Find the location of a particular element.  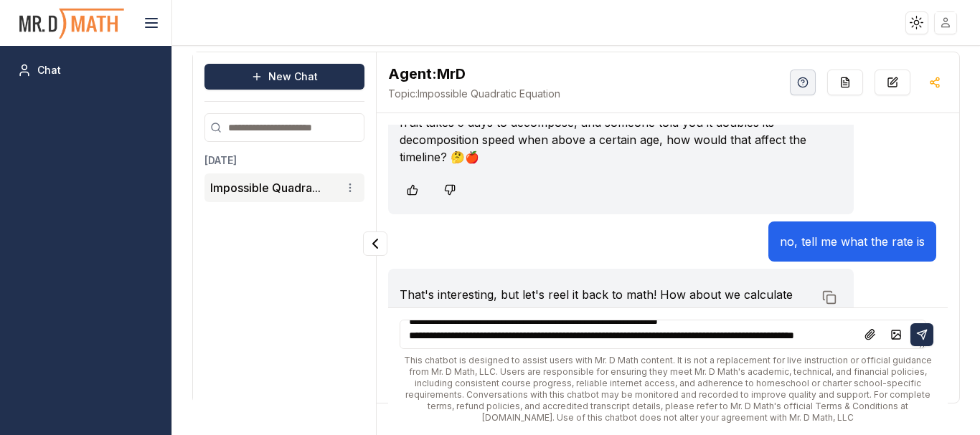

img: PromptOwl is located at coordinates (71, 23).